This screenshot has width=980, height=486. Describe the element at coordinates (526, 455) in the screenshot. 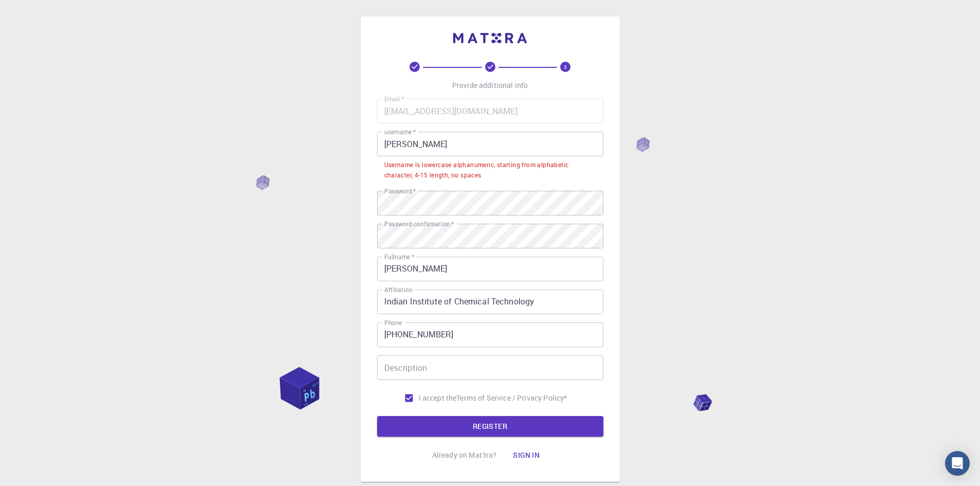

I see `button: Sign in` at that location.